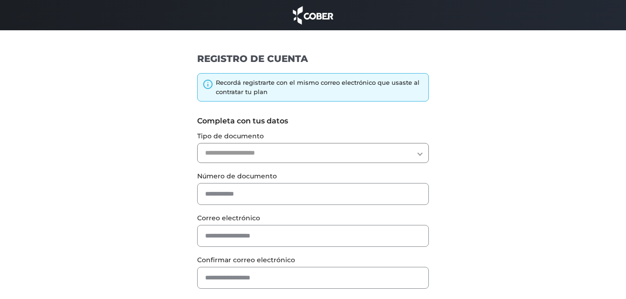  Describe the element at coordinates (313, 176) in the screenshot. I see `label: Número de documento` at that location.